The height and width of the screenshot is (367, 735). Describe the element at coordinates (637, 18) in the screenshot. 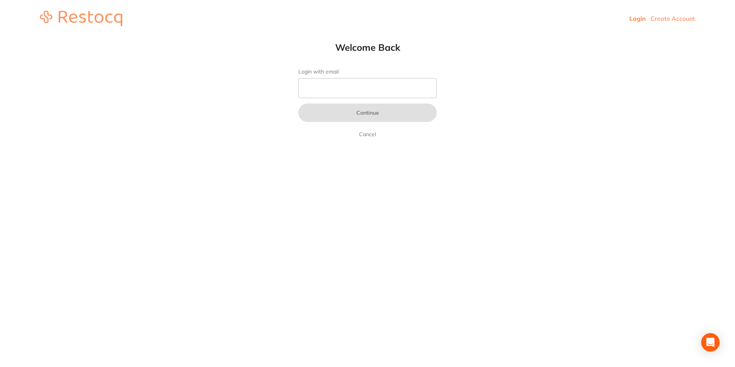

I see `a: Login` at that location.